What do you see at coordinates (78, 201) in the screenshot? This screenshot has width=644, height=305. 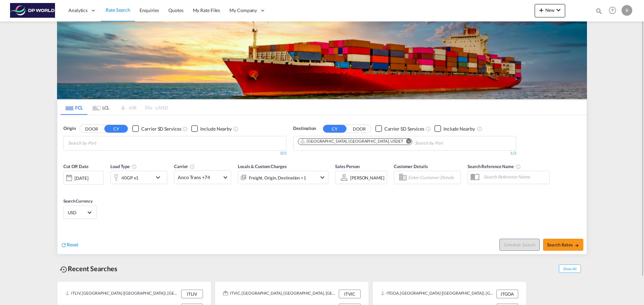 I see `span: Search Currency` at bounding box center [78, 201].